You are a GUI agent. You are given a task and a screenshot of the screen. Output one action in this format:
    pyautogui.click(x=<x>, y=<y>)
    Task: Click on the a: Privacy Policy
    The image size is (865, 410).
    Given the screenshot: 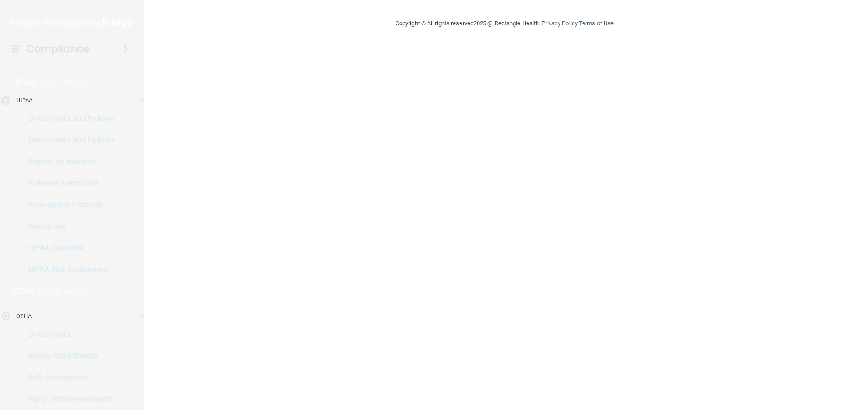 What is the action you would take?
    pyautogui.click(x=559, y=23)
    